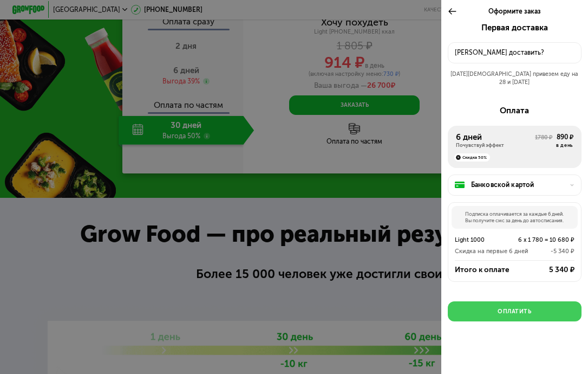 The height and width of the screenshot is (374, 588). What do you see at coordinates (492, 252) in the screenshot?
I see `div: Скидка на первые 6 дней` at bounding box center [492, 252].